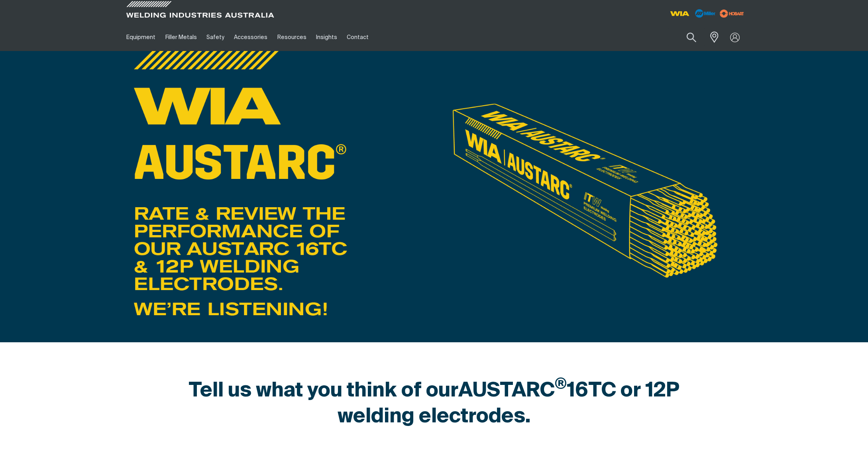 This screenshot has height=465, width=868. What do you see at coordinates (181, 37) in the screenshot?
I see `a: Filler Metals` at bounding box center [181, 37].